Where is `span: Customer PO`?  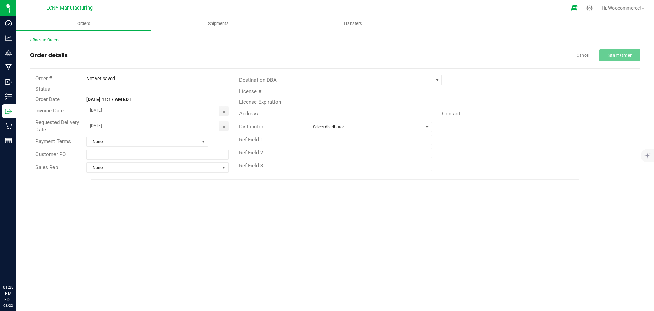 span: Customer PO is located at coordinates (50, 154).